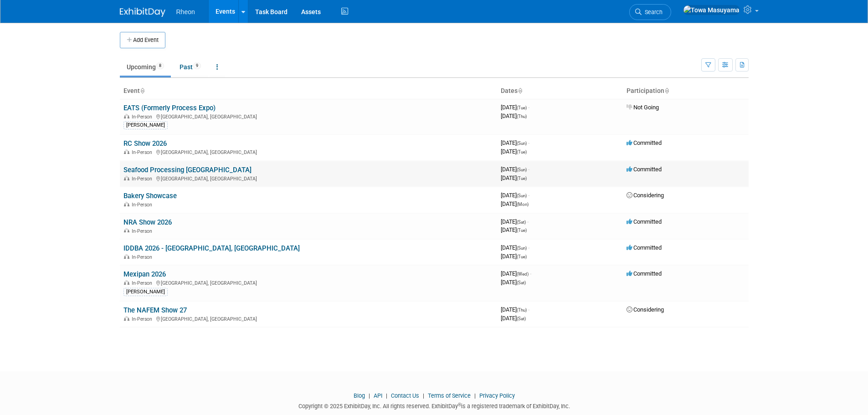  What do you see at coordinates (378, 396) in the screenshot?
I see `a: API` at bounding box center [378, 396].